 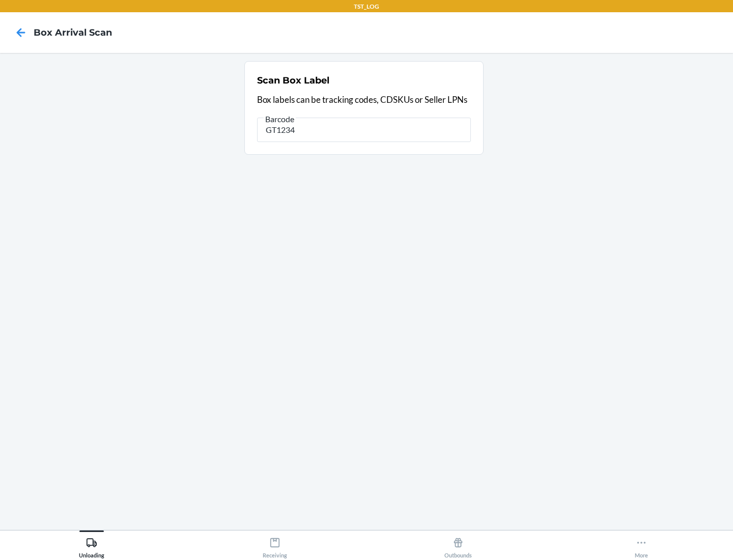 I want to click on button: Receiving, so click(x=275, y=544).